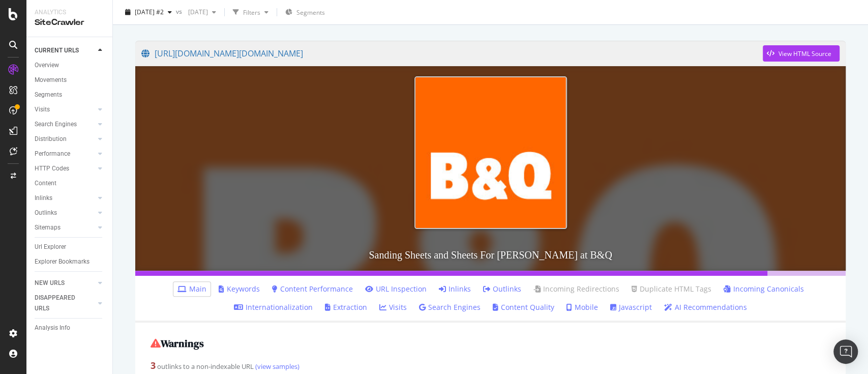 This screenshot has height=374, width=868. What do you see at coordinates (671, 289) in the screenshot?
I see `a: Duplicate HTML Tags` at bounding box center [671, 289].